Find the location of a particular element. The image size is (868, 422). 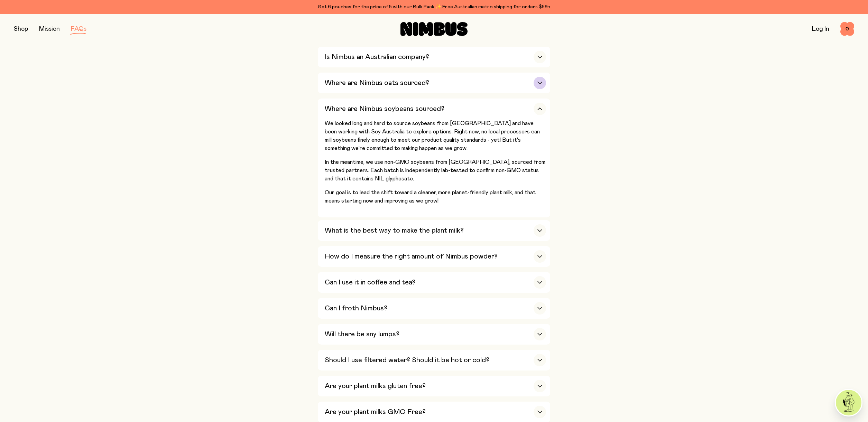

button: 0 is located at coordinates (847, 29).